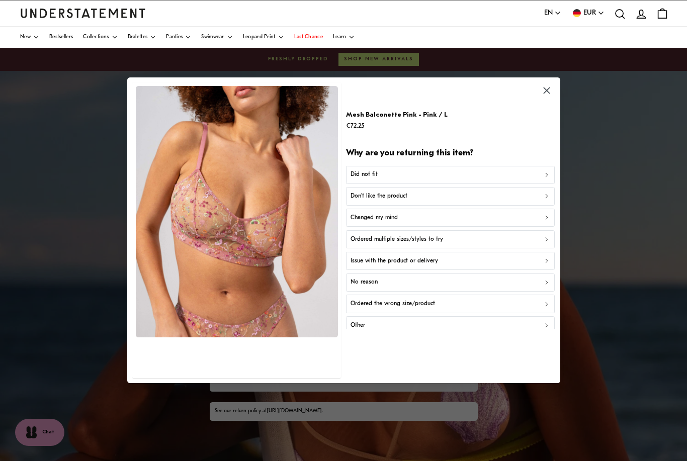  I want to click on p: Ordered multiple sizes/styles to try, so click(397, 239).